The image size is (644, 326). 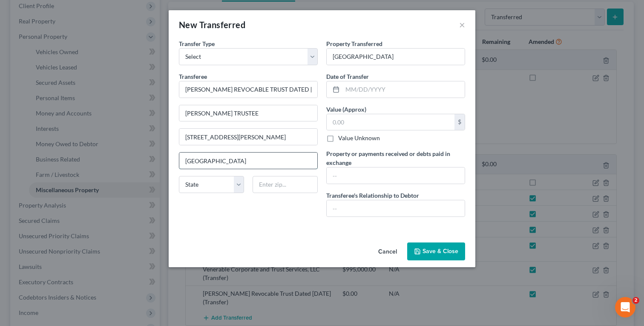 I want to click on span: Transfer Type, so click(x=197, y=43).